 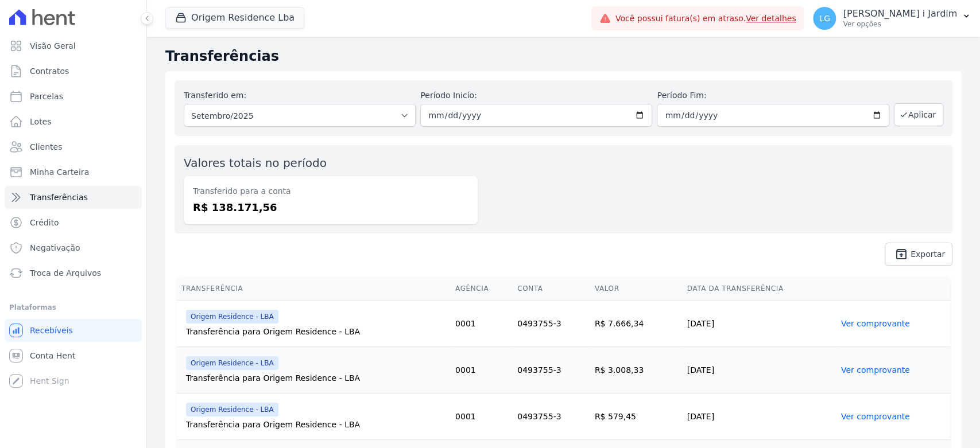 I want to click on span: Transferências, so click(x=58, y=198).